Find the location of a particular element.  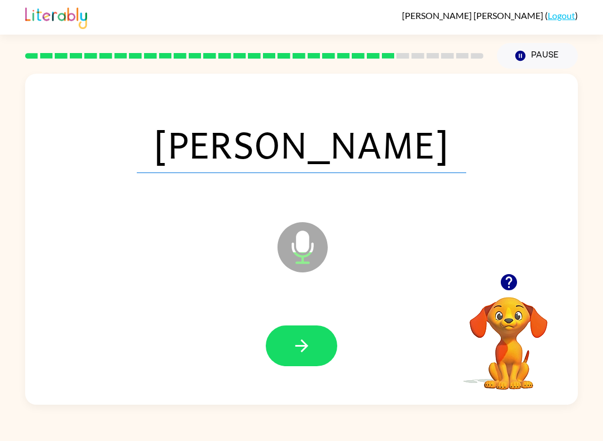

a: Logout is located at coordinates (561, 15).